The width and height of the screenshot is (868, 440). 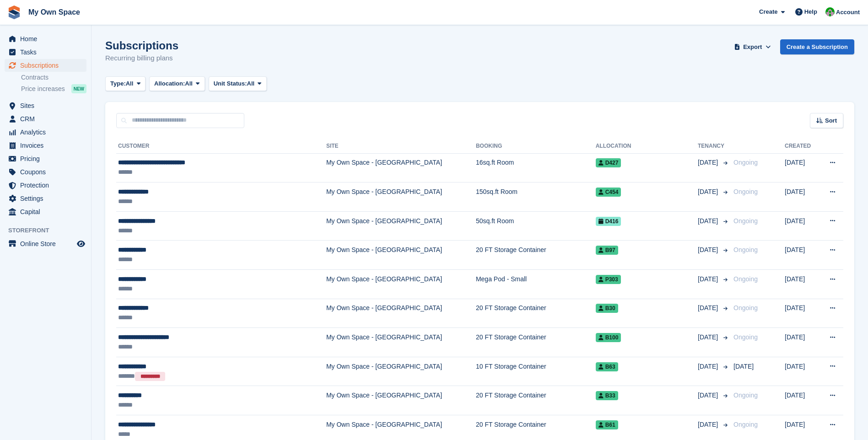 What do you see at coordinates (54, 88) in the screenshot?
I see `a: Price increases NEW` at bounding box center [54, 88].